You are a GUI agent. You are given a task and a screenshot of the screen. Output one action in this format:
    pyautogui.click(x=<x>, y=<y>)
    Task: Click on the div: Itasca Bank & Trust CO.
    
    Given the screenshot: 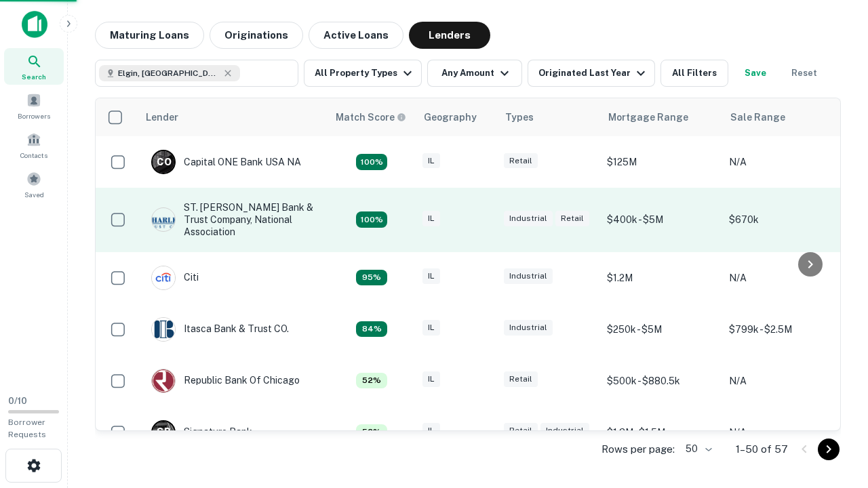 What is the action you would take?
    pyautogui.click(x=220, y=329)
    